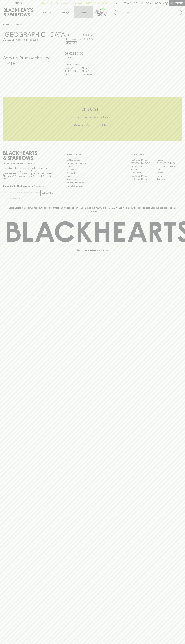 The height and width of the screenshot is (644, 185). What do you see at coordinates (156, 155) in the screenshot?
I see `p: OUR STORES` at bounding box center [156, 155].